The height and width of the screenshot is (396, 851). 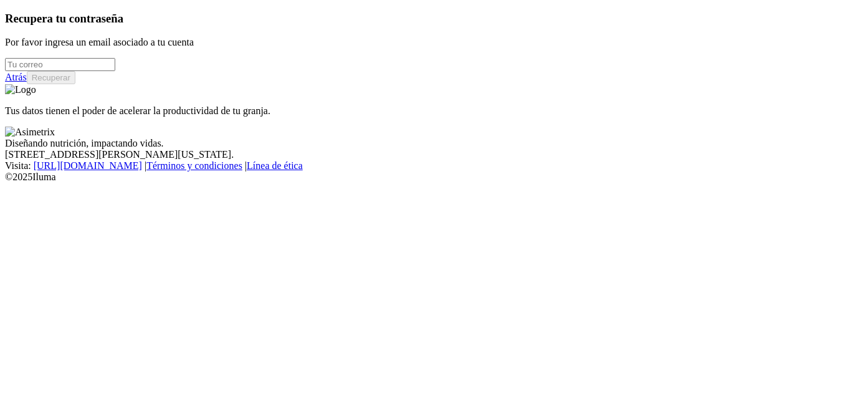 I want to click on h3: Recupera tu contraseña, so click(x=425, y=19).